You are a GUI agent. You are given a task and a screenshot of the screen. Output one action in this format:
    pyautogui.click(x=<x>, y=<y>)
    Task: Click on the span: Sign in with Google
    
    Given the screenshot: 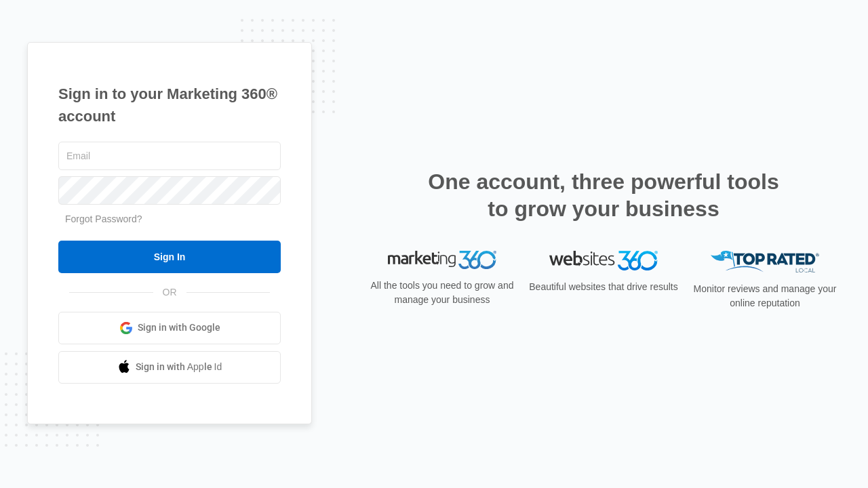 What is the action you would take?
    pyautogui.click(x=179, y=327)
    